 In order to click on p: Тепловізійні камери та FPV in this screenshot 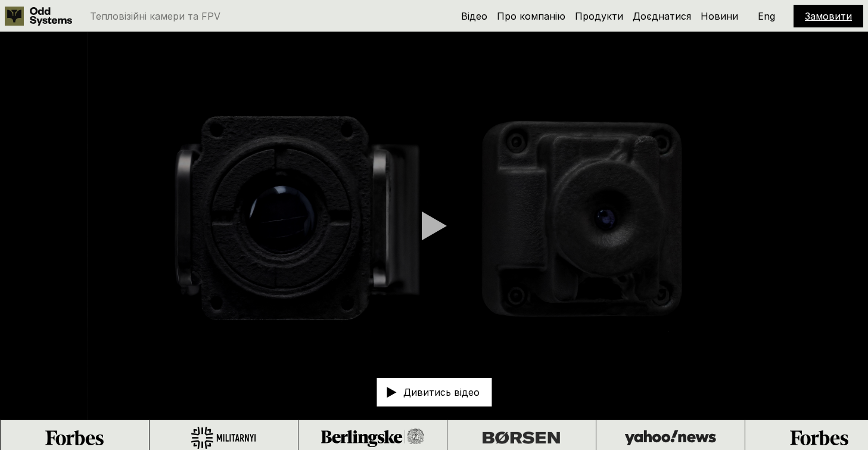, I will do `click(155, 16)`.